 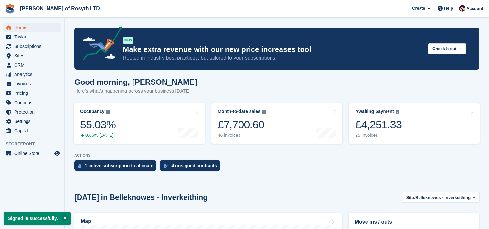 What do you see at coordinates (34, 37) in the screenshot?
I see `span: Tasks` at bounding box center [34, 37].